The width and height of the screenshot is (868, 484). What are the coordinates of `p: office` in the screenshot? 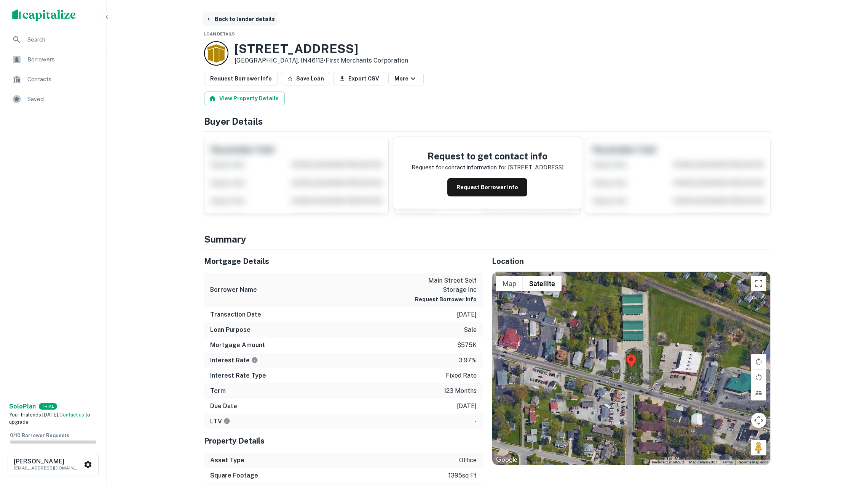 It's located at (468, 460).